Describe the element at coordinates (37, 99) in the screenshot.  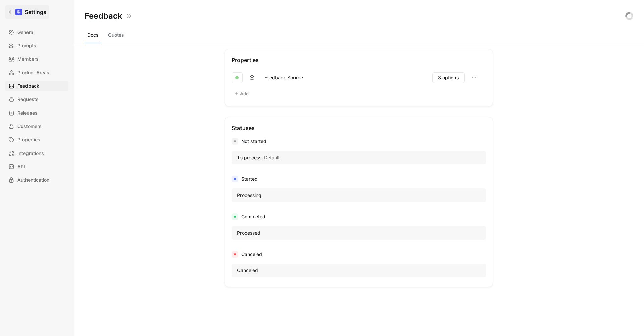
I see `a: Requests` at that location.